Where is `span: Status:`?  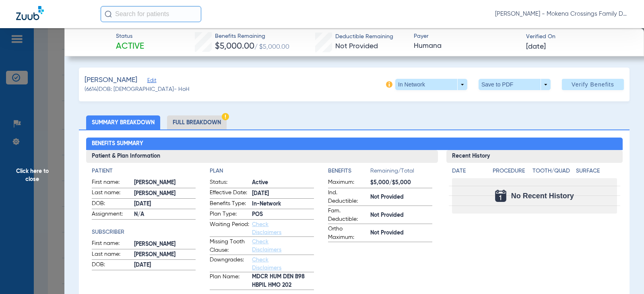 span: Status: is located at coordinates (230, 183).